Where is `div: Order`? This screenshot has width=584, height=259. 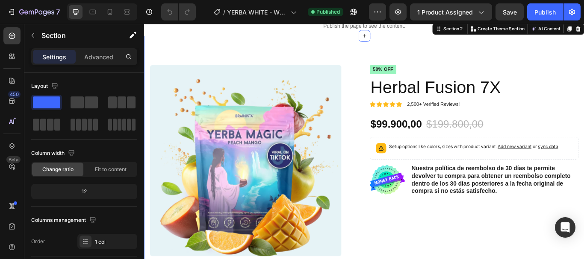
div: Order is located at coordinates (38, 242).